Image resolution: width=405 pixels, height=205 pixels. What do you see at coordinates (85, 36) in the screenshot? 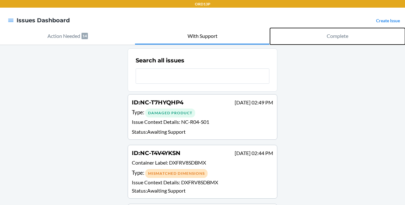
I see `p: 14` at bounding box center [85, 36].